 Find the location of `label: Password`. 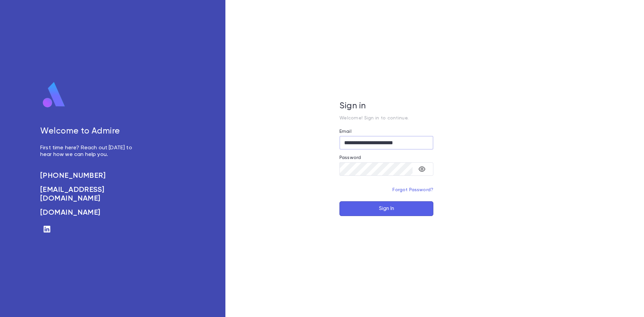

label: Password is located at coordinates (350, 158).